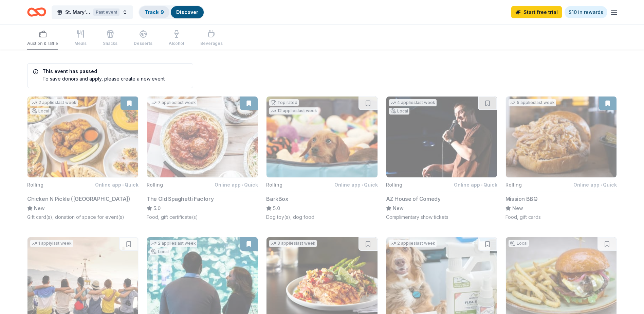 The height and width of the screenshot is (314, 644). I want to click on button: St. Mary's OpenPast event, so click(92, 12).